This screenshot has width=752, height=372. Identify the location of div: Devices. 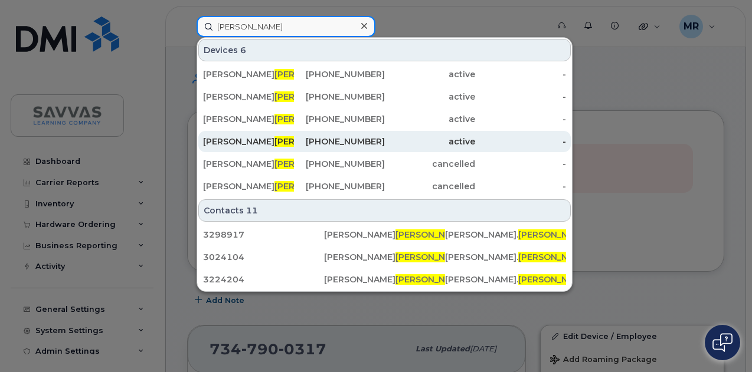
(384, 50).